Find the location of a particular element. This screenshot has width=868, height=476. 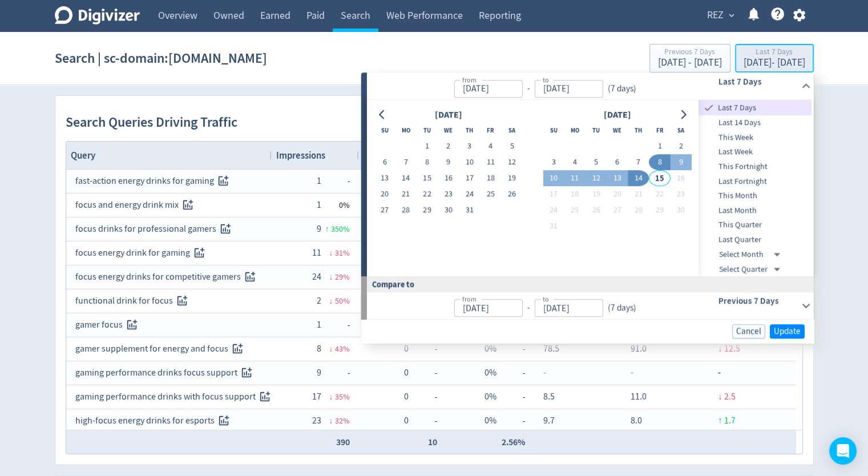

span: 12.5 is located at coordinates (732, 349).